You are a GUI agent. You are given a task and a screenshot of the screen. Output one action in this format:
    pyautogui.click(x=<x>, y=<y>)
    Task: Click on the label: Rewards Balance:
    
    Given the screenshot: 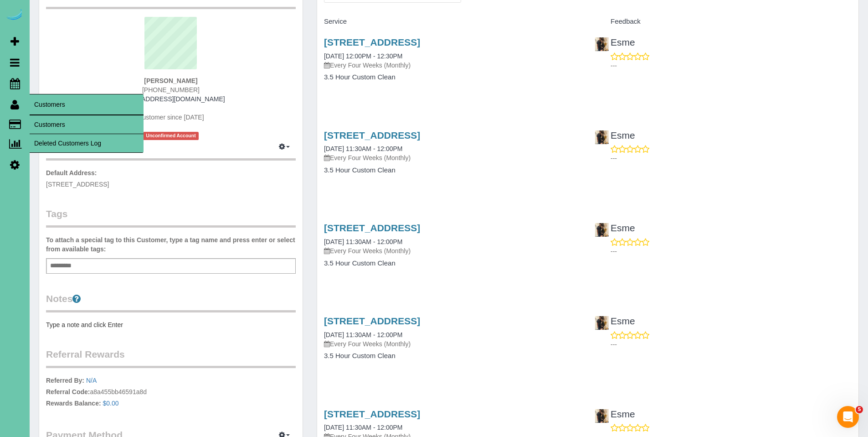 What is the action you would take?
    pyautogui.click(x=73, y=403)
    